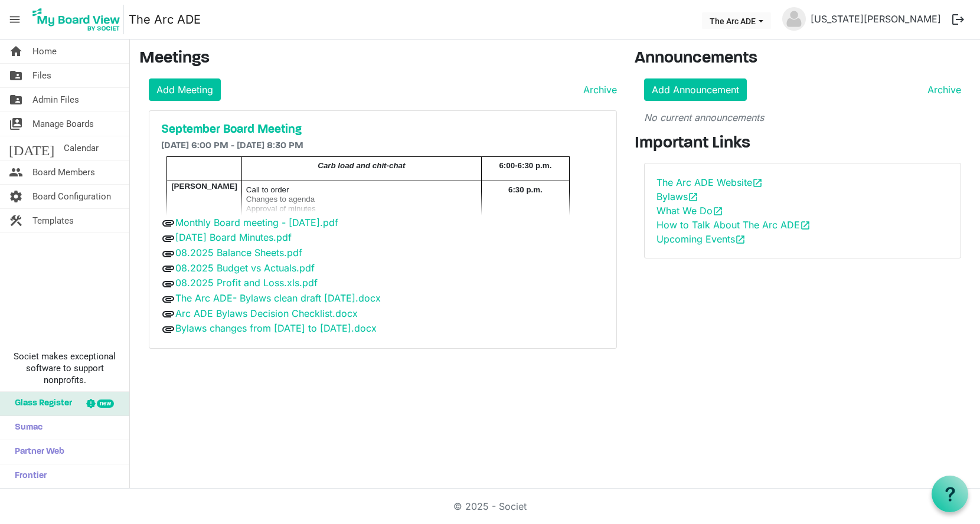 The height and width of the screenshot is (524, 980). Describe the element at coordinates (64, 172) in the screenshot. I see `span: Board Members` at that location.